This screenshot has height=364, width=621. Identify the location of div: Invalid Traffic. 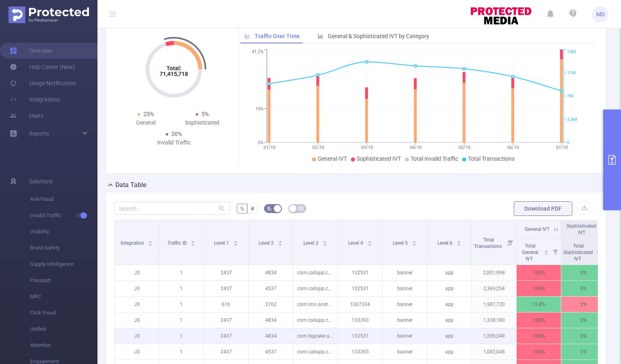
(174, 142).